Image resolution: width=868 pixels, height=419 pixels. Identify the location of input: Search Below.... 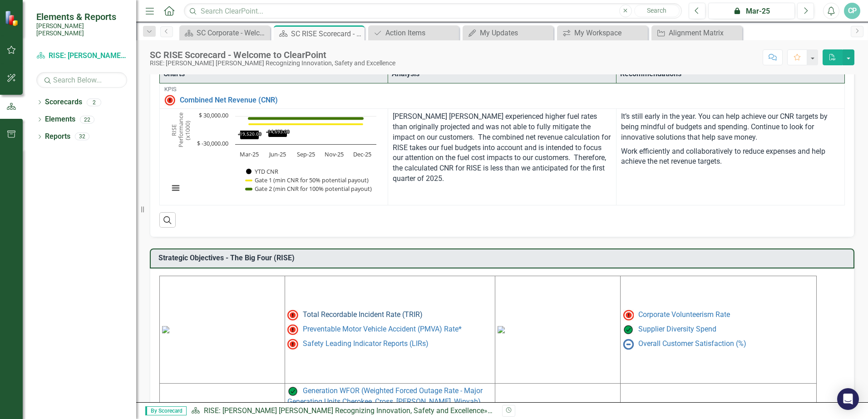
(82, 80).